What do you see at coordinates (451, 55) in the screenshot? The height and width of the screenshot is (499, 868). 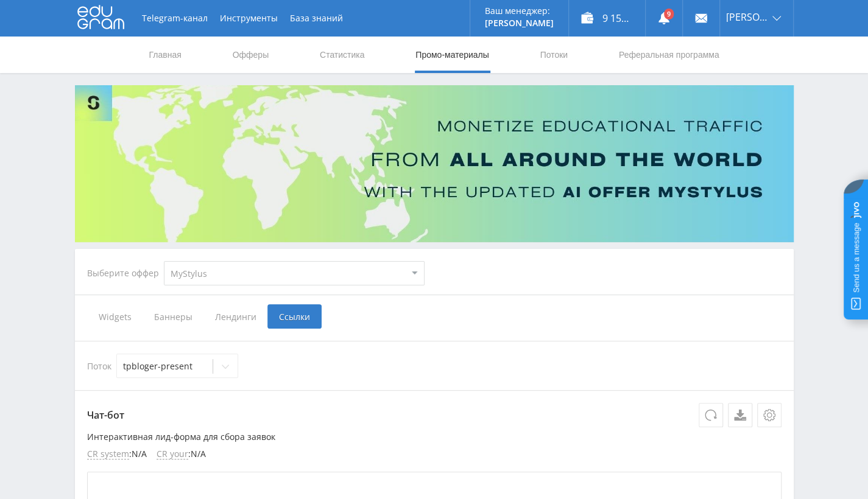 I see `a: Промо-материалы` at bounding box center [451, 55].